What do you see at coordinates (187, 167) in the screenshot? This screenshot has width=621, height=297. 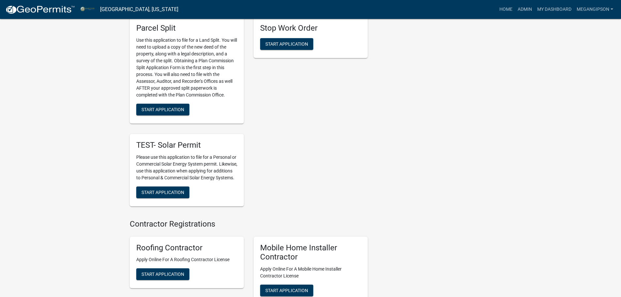 I see `p: Please use this application to file for a Personal or Commercial Solar Energy System permit. Like...` at bounding box center [187, 167].